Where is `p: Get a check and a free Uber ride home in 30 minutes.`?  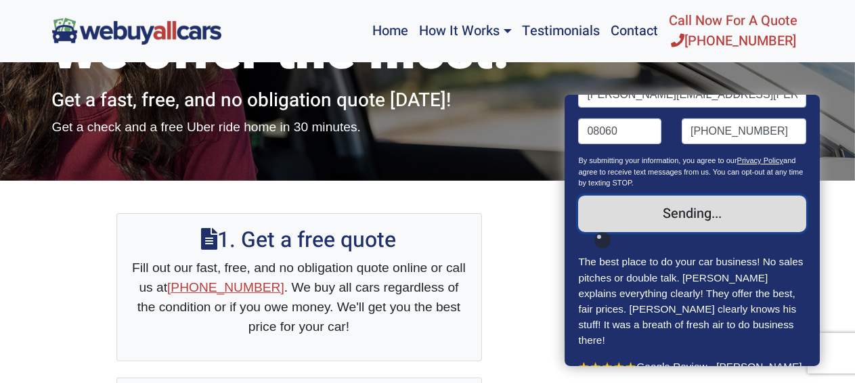
p: Get a check and a free Uber ride home in 30 minutes. is located at coordinates (299, 127).